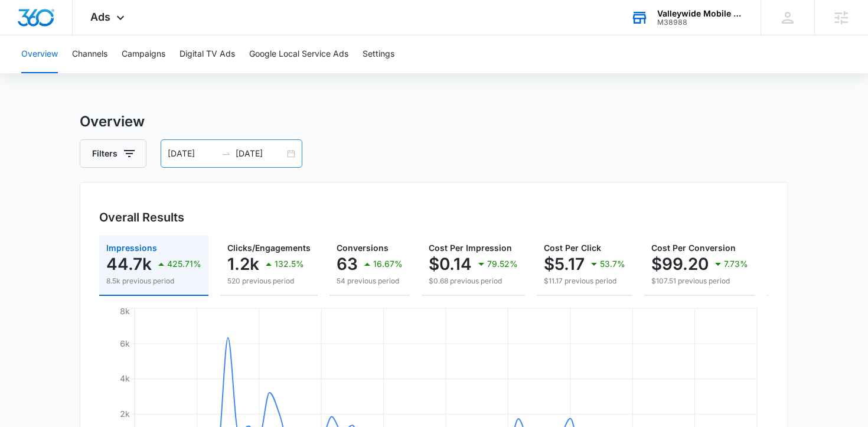 This screenshot has height=427, width=868. Describe the element at coordinates (585, 281) in the screenshot. I see `p: $11.17 previous period` at that location.